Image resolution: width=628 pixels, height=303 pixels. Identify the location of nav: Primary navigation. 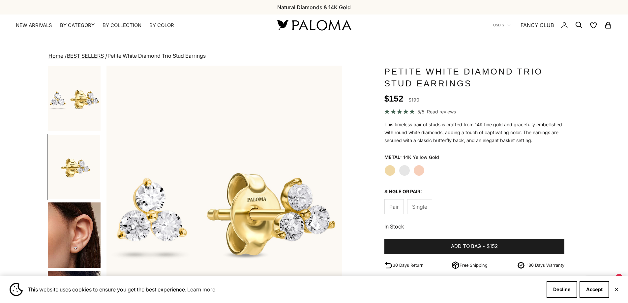
(138, 25).